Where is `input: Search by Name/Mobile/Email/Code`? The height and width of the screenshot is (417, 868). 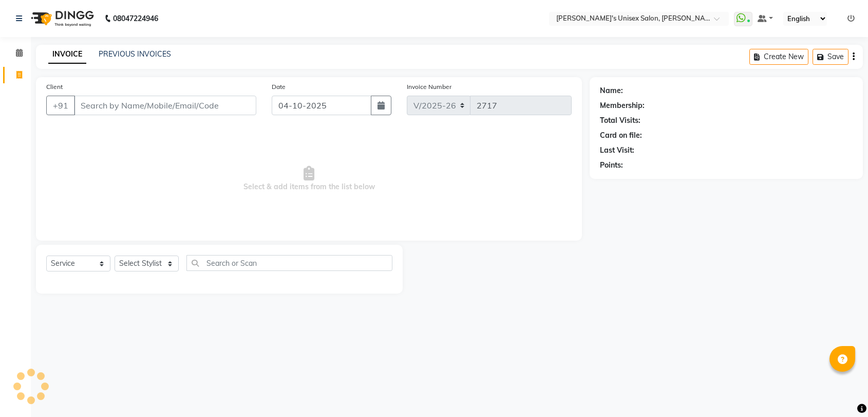
input: Search by Name/Mobile/Email/Code is located at coordinates (165, 105).